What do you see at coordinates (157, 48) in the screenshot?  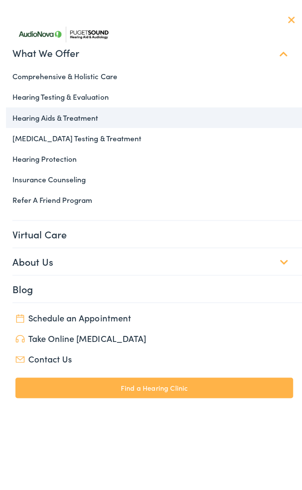 I see `a: What We Offer` at bounding box center [157, 48].